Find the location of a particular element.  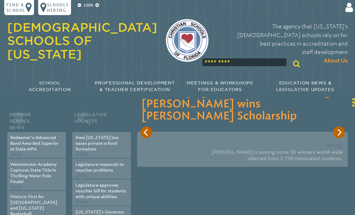

button: Previous is located at coordinates (146, 132).